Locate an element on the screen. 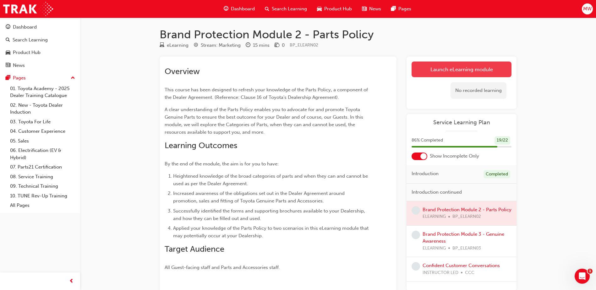 The height and width of the screenshot is (290, 596). div: eLearning is located at coordinates (177, 45).